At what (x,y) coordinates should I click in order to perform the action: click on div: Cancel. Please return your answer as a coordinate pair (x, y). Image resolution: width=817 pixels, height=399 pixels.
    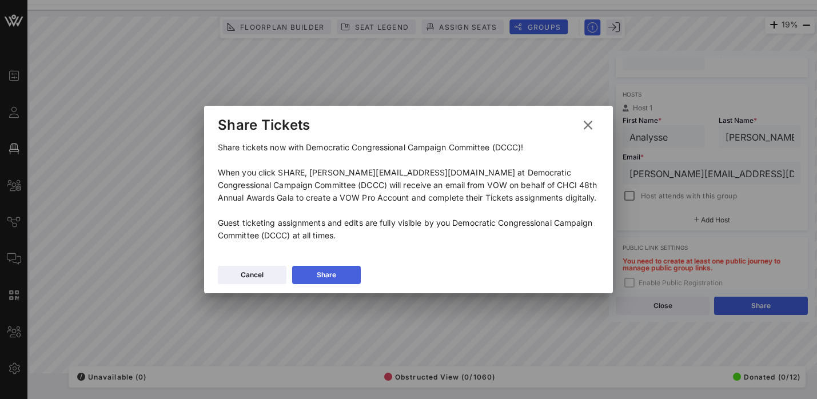
    Looking at the image, I should click on (252, 275).